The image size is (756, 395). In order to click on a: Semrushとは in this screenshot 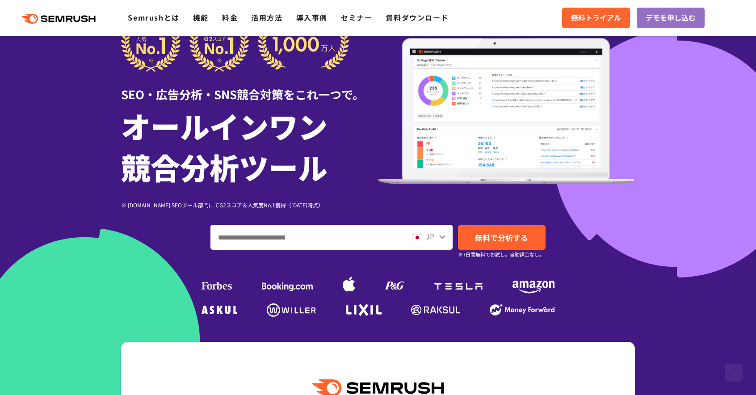, I will do `click(153, 17)`.